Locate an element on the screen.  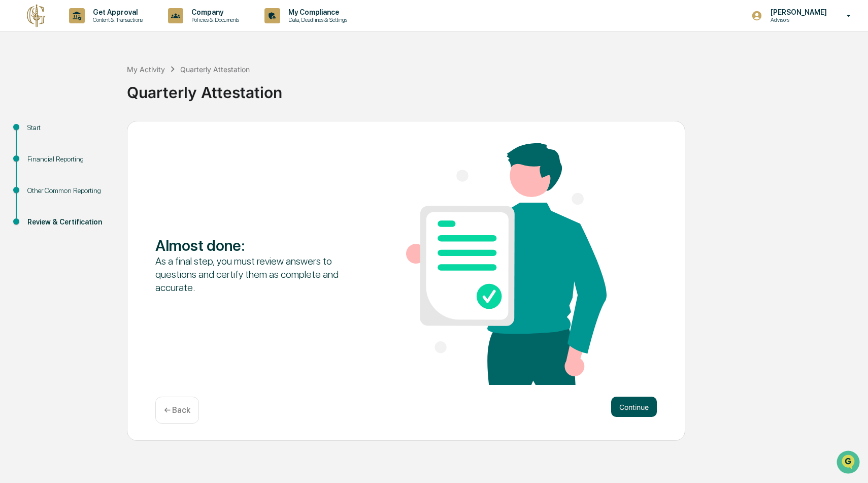
div: Start is located at coordinates (69, 128).